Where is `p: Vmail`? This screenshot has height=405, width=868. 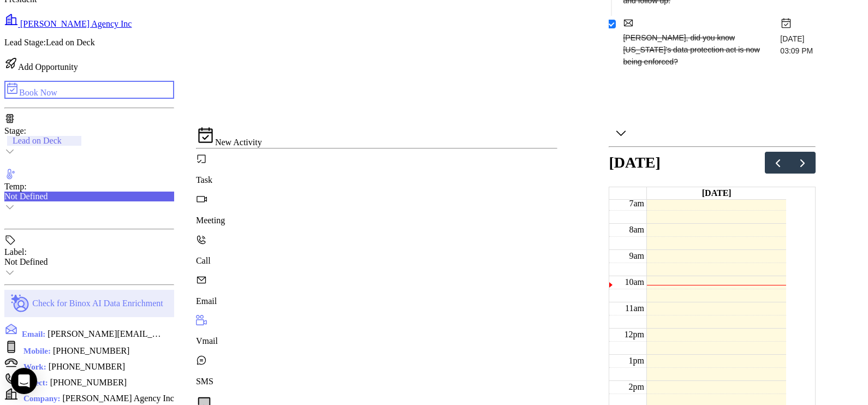 p: Vmail is located at coordinates (377, 341).